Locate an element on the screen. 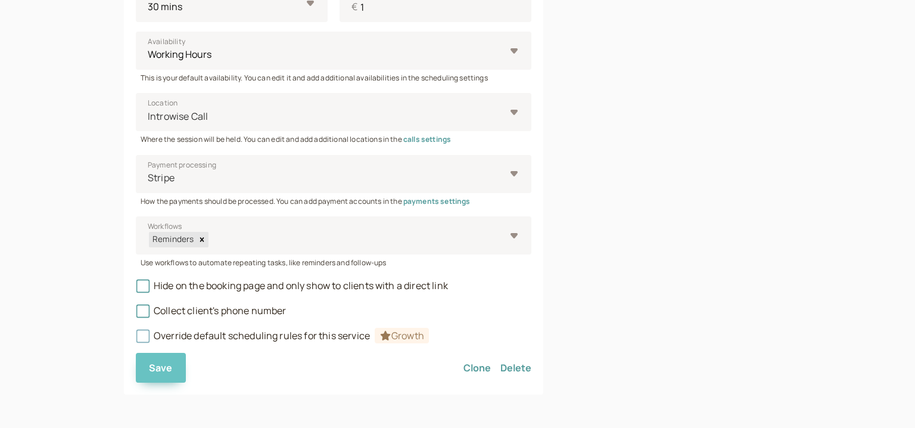 This screenshot has width=915, height=428. span: Override default scheduling rules for this service is located at coordinates (282, 335).